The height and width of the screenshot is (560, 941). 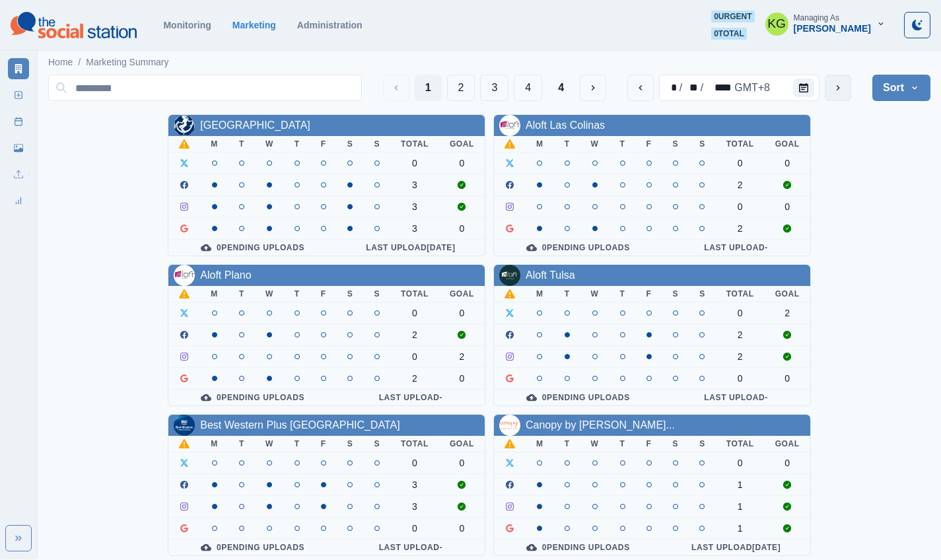 I want to click on button: Page 4, so click(x=528, y=88).